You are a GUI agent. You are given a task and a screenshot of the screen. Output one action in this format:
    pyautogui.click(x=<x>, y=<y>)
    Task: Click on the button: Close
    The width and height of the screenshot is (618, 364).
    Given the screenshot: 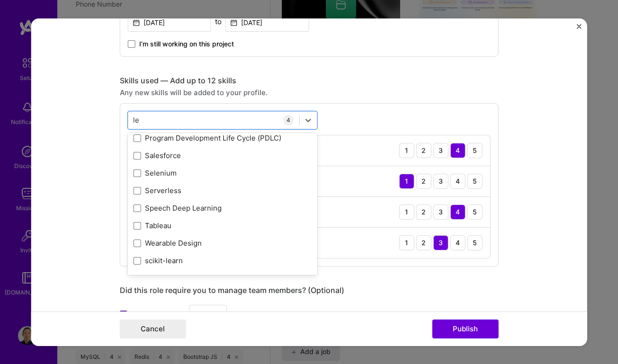 What is the action you would take?
    pyautogui.click(x=579, y=29)
    